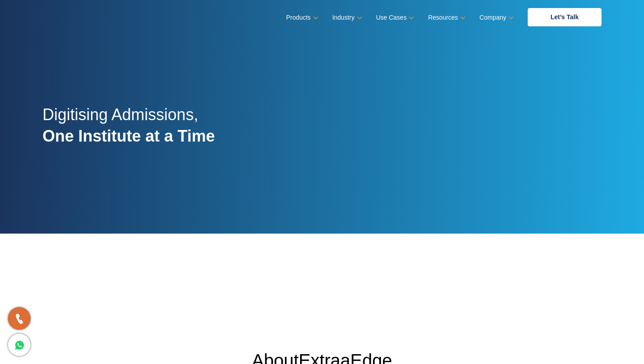 The image size is (644, 364). I want to click on a: Industry, so click(346, 17).